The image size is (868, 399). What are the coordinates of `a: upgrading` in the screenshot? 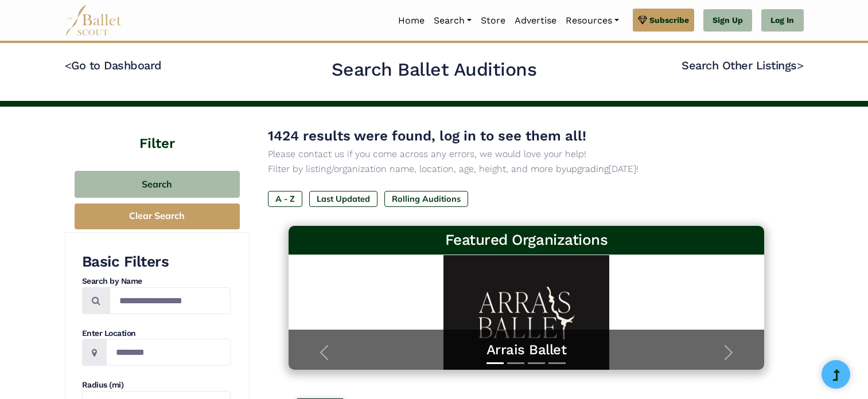 It's located at (588, 169).